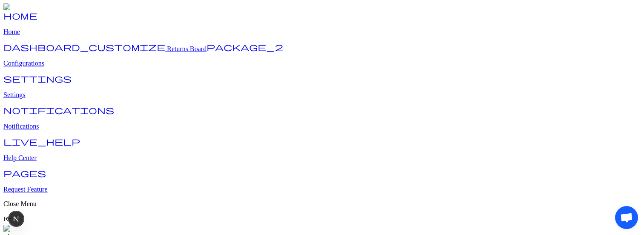 The image size is (644, 235). Describe the element at coordinates (322, 95) in the screenshot. I see `p: Settings` at that location.